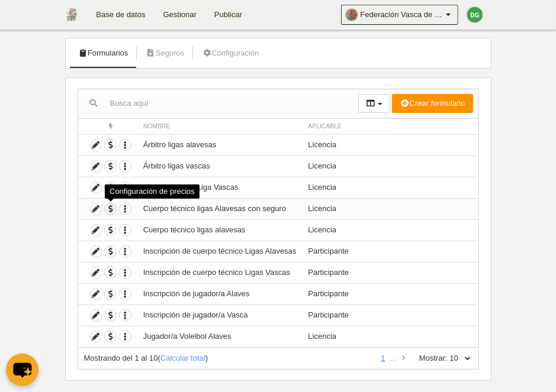  Describe the element at coordinates (219, 209) in the screenshot. I see `td: Cuerpo técnico ligas Alavesas con seguro` at that location.